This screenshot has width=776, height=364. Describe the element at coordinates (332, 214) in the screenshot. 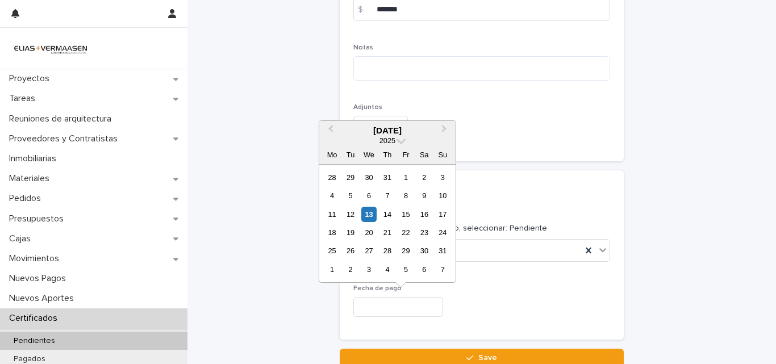

I see `div: Choose Monday, 11 August 2025` at that location.